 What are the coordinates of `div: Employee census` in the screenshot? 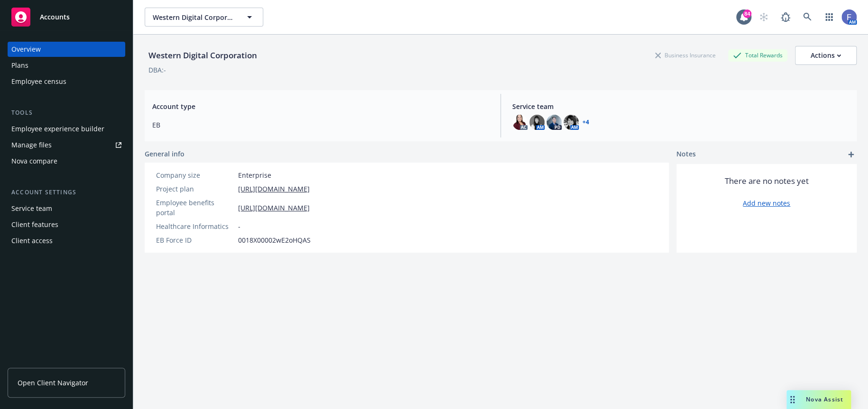 It's located at (39, 82).